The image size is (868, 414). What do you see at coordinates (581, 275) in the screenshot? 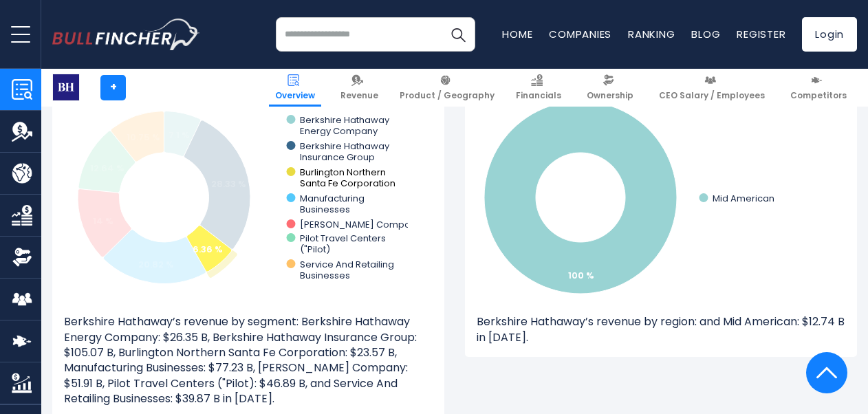
I see `text: 100 %` at bounding box center [581, 275].